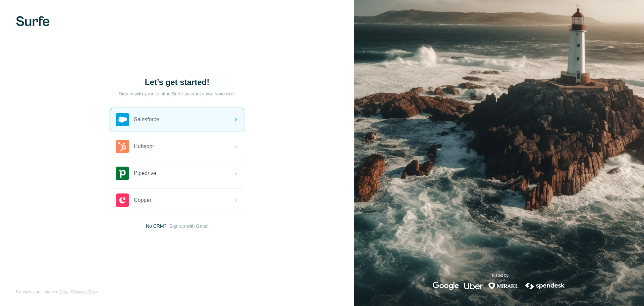 Image resolution: width=644 pixels, height=306 pixels. I want to click on img: Surfe's logo, so click(33, 21).